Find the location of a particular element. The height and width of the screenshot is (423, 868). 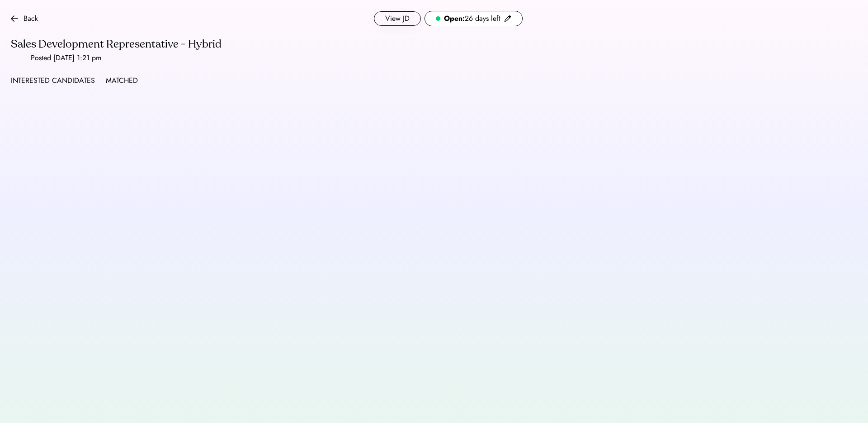

img: arrow-back.svg is located at coordinates (14, 19).